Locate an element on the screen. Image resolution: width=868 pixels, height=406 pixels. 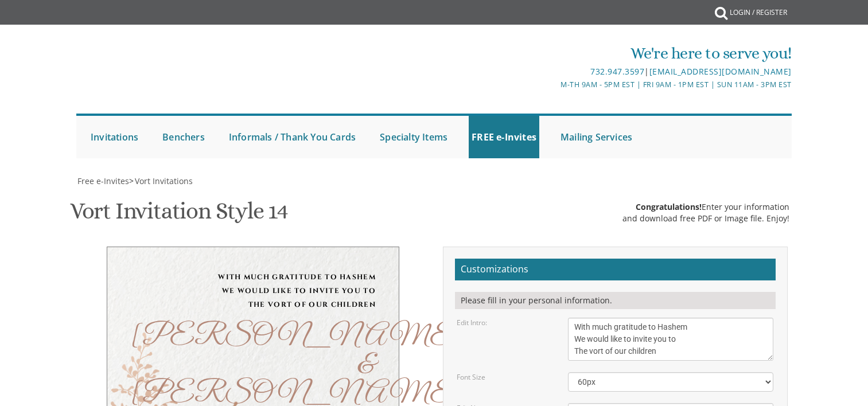
a: Mailing Services is located at coordinates (596, 137).